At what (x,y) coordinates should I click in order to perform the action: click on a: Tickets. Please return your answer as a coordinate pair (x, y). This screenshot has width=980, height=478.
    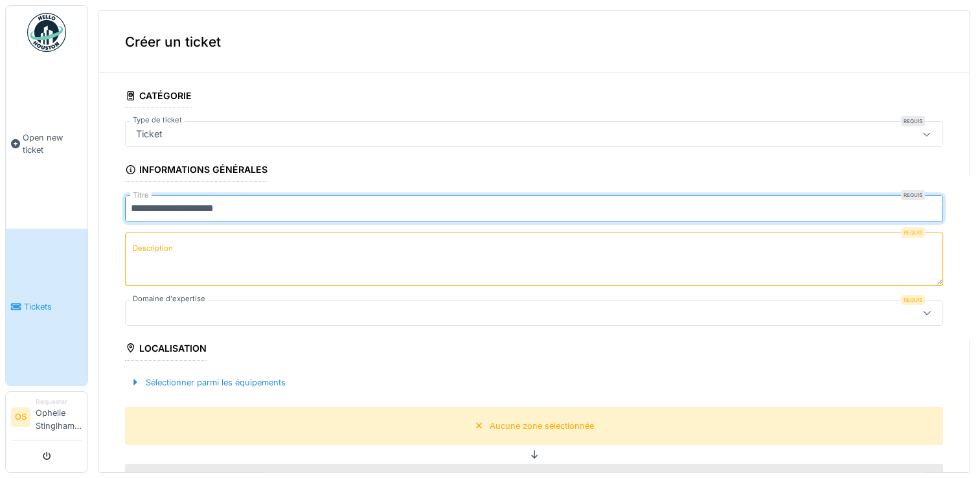
    Looking at the image, I should click on (47, 307).